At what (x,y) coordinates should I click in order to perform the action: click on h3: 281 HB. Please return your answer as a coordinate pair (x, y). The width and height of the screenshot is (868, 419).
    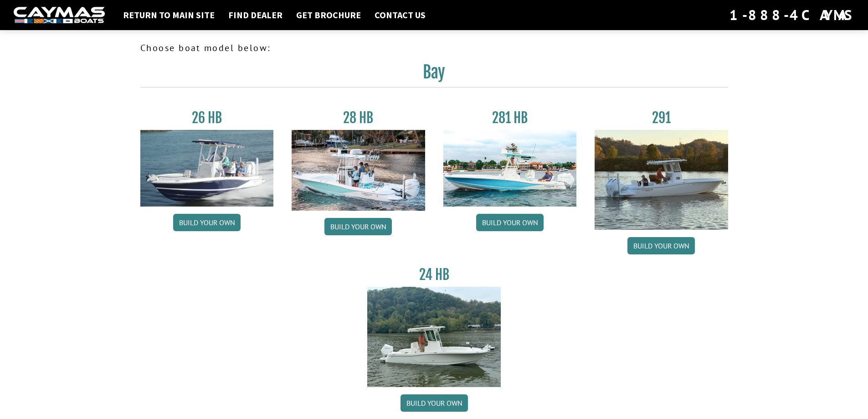
    Looking at the image, I should click on (510, 118).